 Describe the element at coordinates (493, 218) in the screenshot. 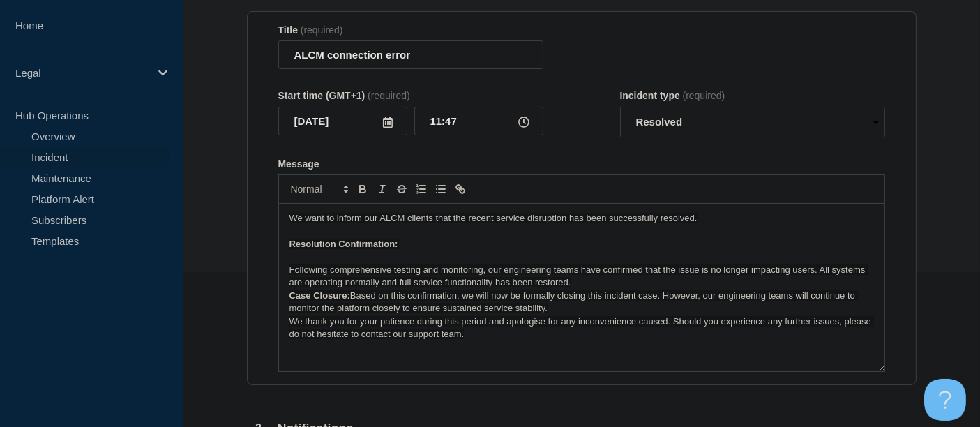

I see `span: We want to inform our ALCM clients that the recent service disruption has been successfully resol...` at that location.